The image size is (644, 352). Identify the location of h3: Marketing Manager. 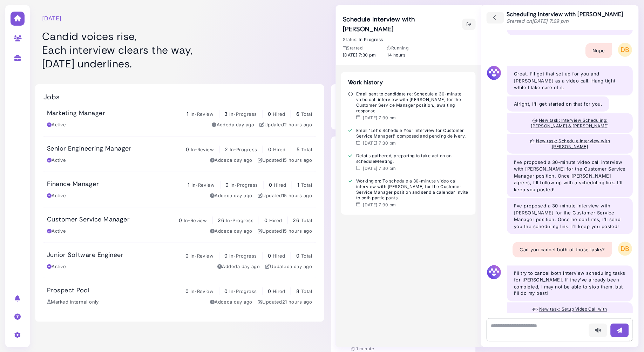
(76, 113).